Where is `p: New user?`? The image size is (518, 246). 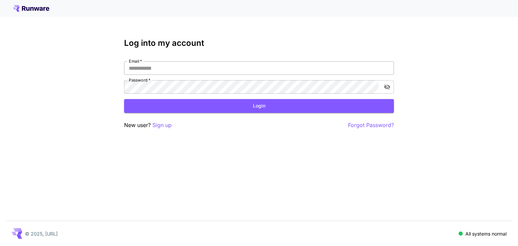 p: New user? is located at coordinates (148, 125).